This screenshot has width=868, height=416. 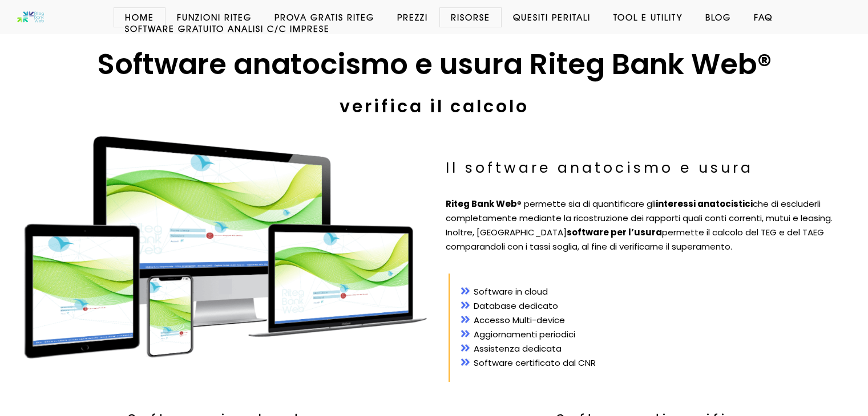 What do you see at coordinates (139, 17) in the screenshot?
I see `a: Home` at bounding box center [139, 17].